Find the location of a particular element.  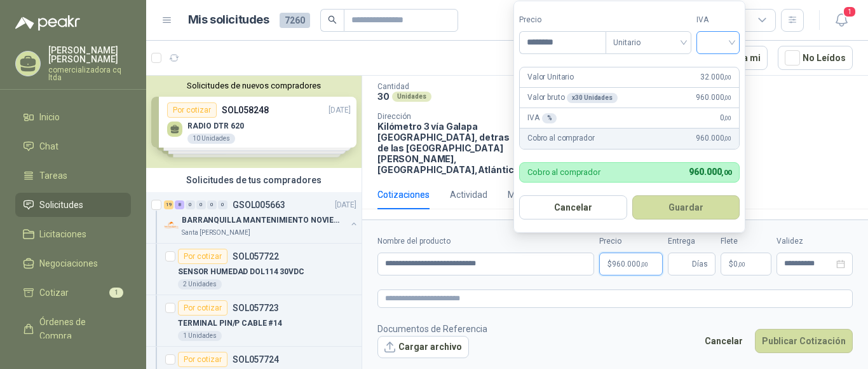

img: Logo peakr is located at coordinates (48, 23).